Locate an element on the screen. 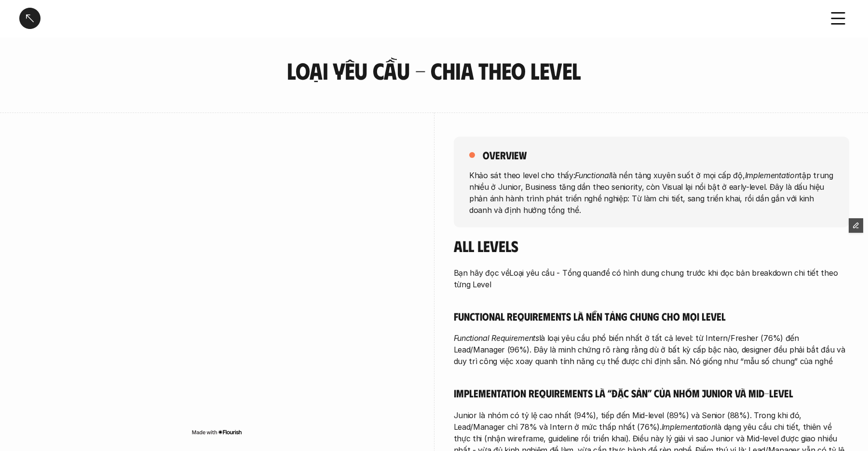 This screenshot has width=868, height=451. p: là loại yêu cầu phổ biến nhất ở tất cả level: từ Intern/Fresher (76%) đến Lead/Manager (96%). Đây... is located at coordinates (652, 350).